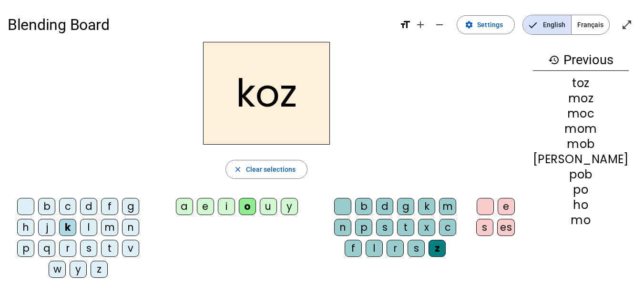  Describe the element at coordinates (580, 144) in the screenshot. I see `div: mob` at that location.